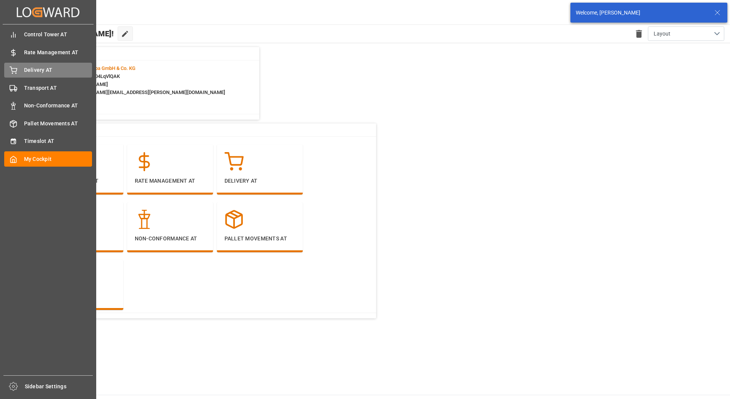 The width and height of the screenshot is (730, 399). I want to click on p: Pallet Movements AT, so click(260, 238).